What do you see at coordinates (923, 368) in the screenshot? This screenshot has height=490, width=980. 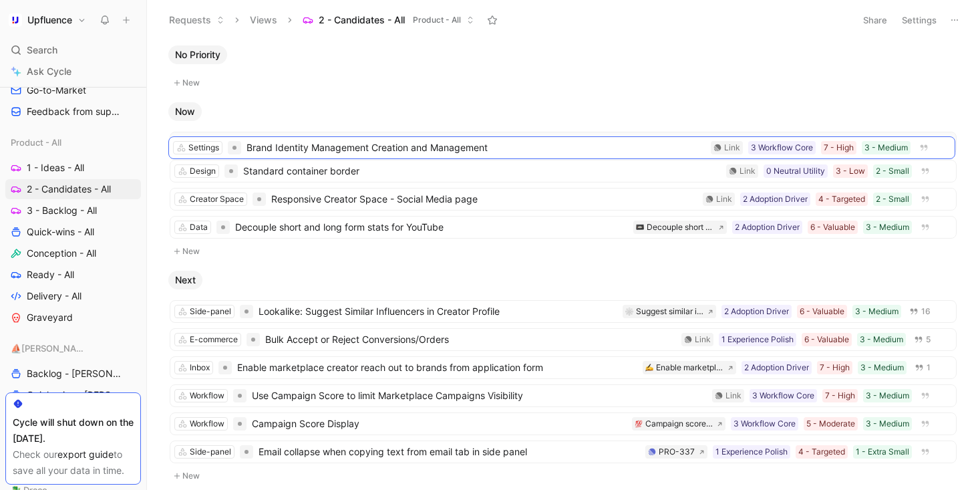 I see `button: 1` at bounding box center [923, 368].